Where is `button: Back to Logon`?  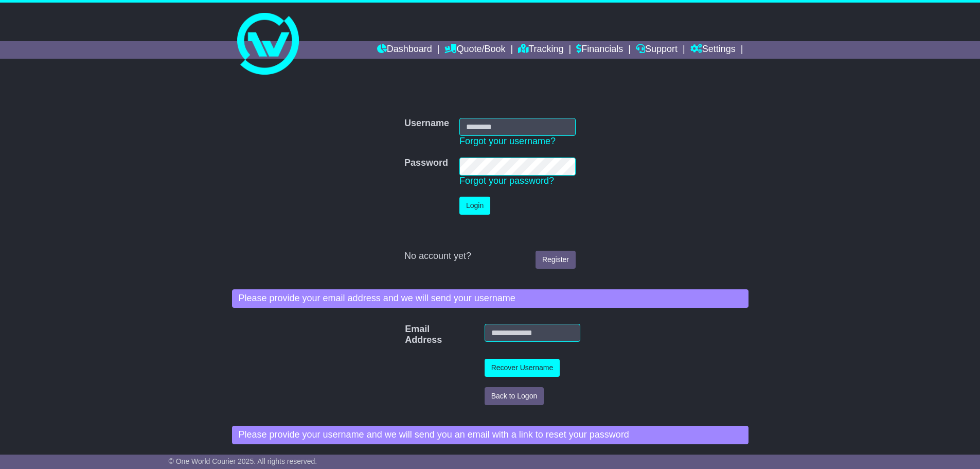
button: Back to Logon is located at coordinates (514, 396).